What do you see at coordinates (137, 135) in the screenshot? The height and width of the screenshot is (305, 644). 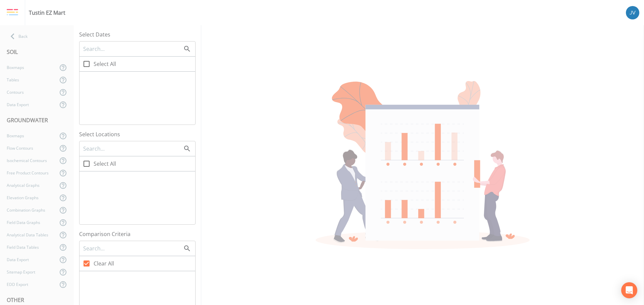 I see `label: Select Locations` at bounding box center [137, 135].